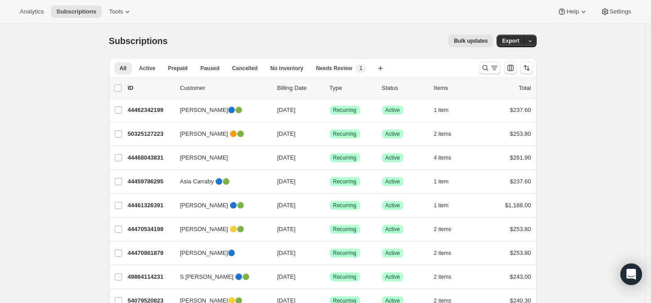 This screenshot has height=303, width=651. Describe the element at coordinates (456, 88) in the screenshot. I see `div: Items` at that location.